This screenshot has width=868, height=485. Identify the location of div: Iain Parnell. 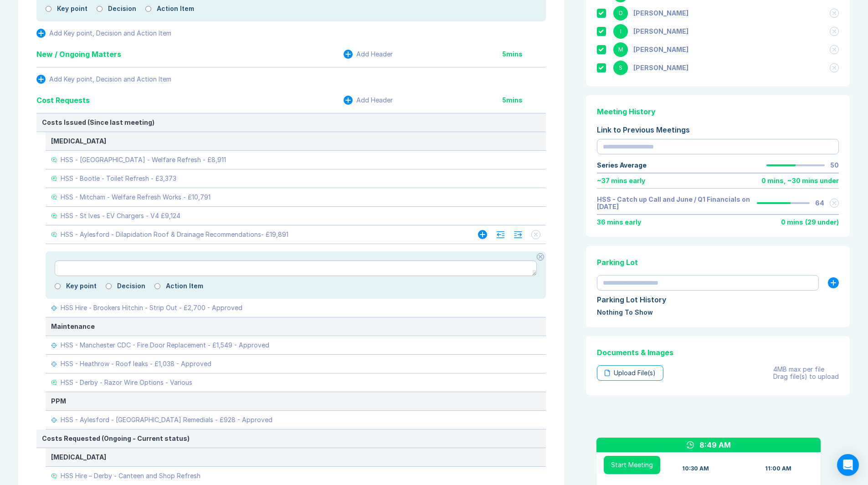
(661, 32).